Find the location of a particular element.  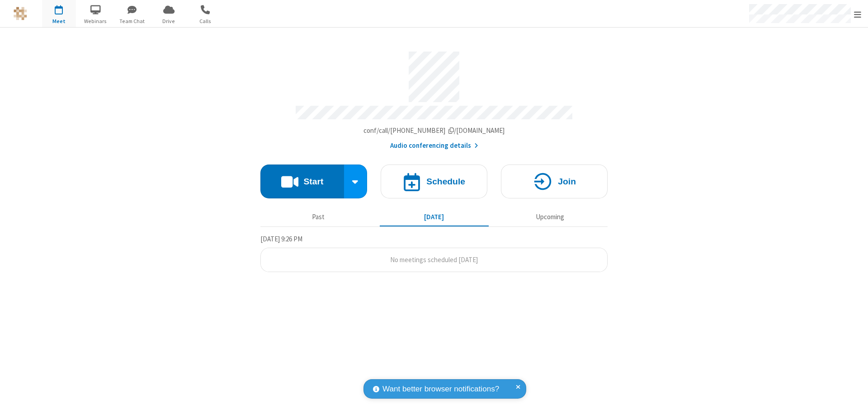

img: QA Selenium DO NOT DELETE OR CHANGE is located at coordinates (20, 14).